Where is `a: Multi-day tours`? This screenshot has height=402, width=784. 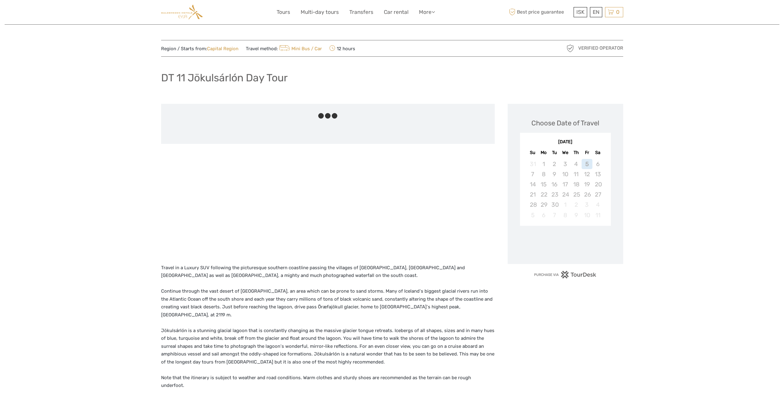
a: Multi-day tours is located at coordinates (320, 12).